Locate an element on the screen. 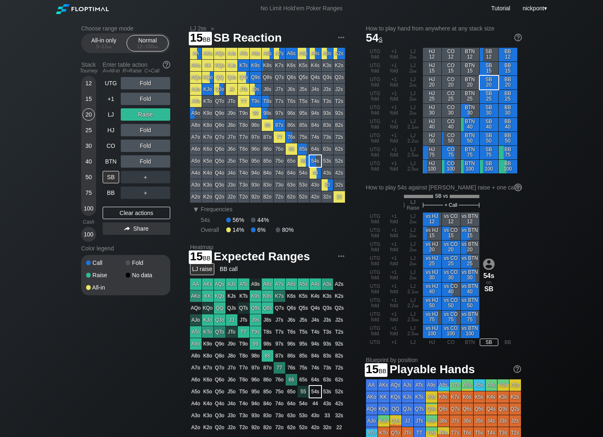 The height and width of the screenshot is (437, 603). div: 63o is located at coordinates (291, 185).